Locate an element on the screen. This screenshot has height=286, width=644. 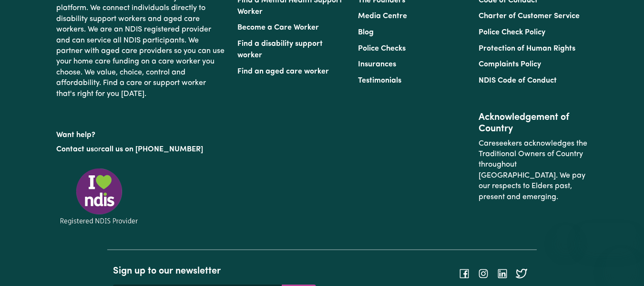
a: Testimonials is located at coordinates (380, 81).